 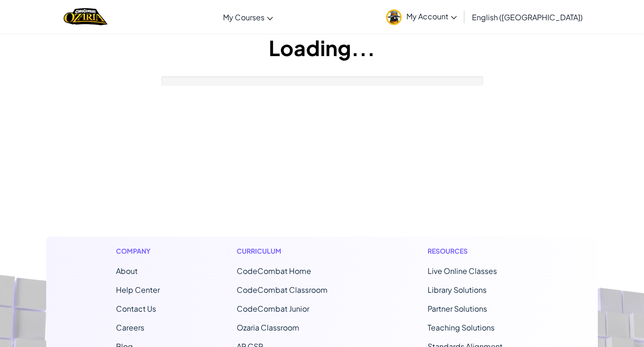 What do you see at coordinates (136, 308) in the screenshot?
I see `span: Contact Us` at bounding box center [136, 308].